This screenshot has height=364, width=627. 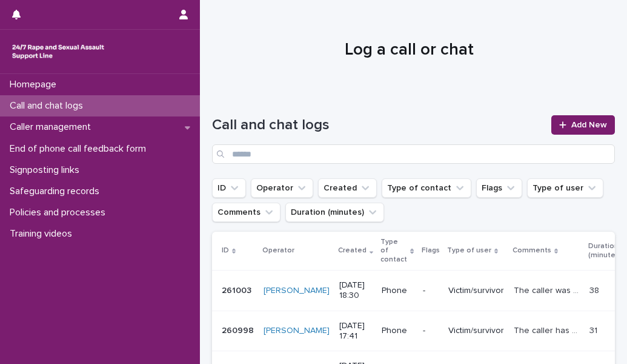 I want to click on button: Type of user, so click(x=566, y=188).